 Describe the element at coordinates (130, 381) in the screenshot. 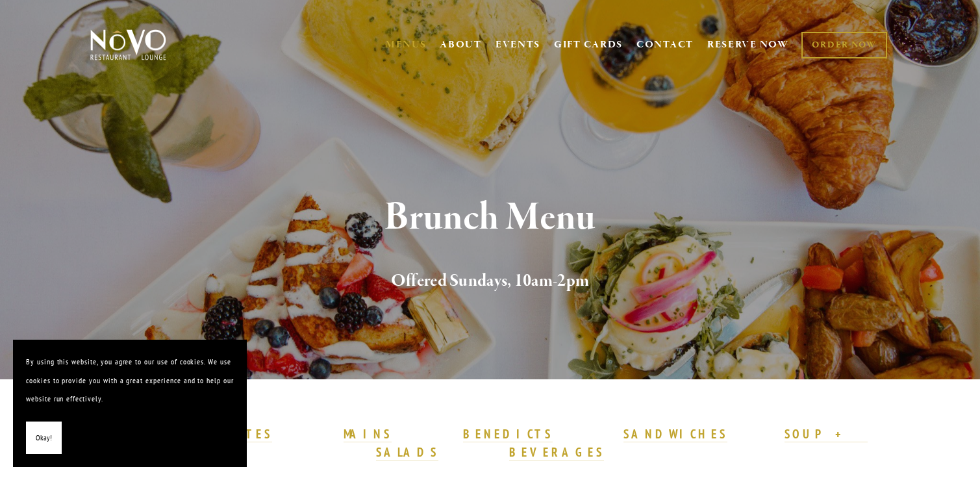

I see `p: By using this website, you agree to our use of cookies. We use cookies to provide you with a grea...` at that location.